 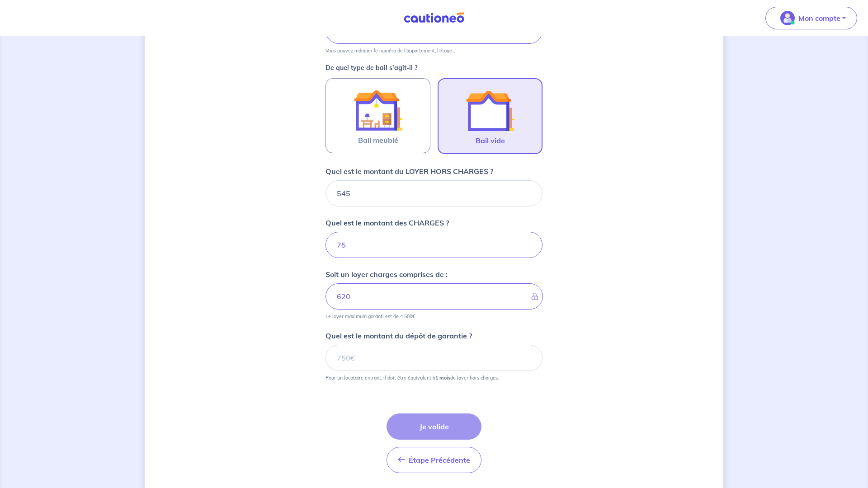 What do you see at coordinates (370, 316) in the screenshot?
I see `p: Le loyer maximum garanti est de 4 500€` at bounding box center [370, 316].